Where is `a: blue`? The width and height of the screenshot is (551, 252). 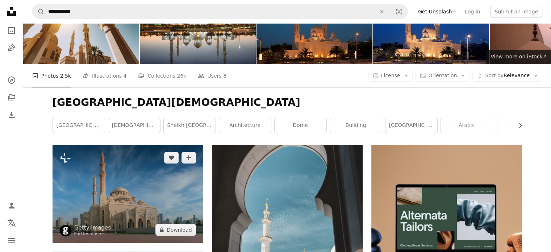
a: blue is located at coordinates (522, 125).